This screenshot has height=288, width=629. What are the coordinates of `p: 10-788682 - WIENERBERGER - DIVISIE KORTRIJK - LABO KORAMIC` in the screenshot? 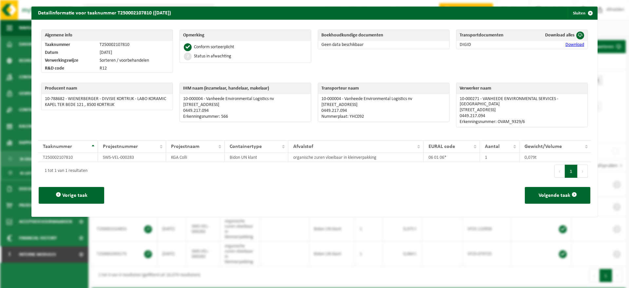 It's located at (107, 99).